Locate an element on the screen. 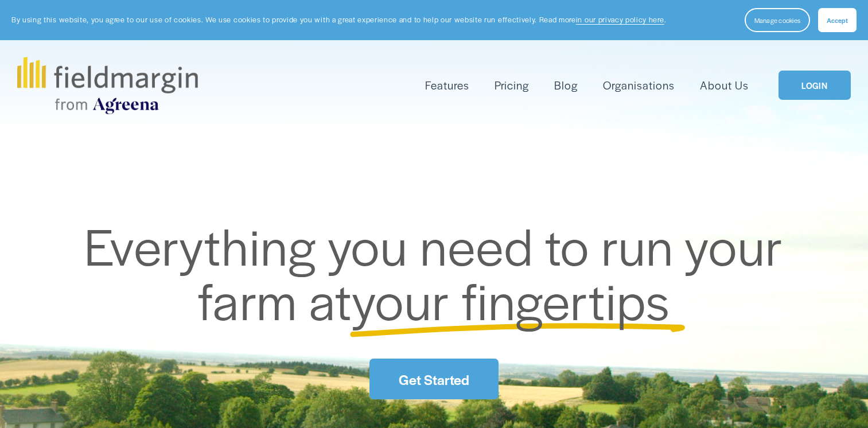 The height and width of the screenshot is (428, 868). a: LOGIN is located at coordinates (815, 85).